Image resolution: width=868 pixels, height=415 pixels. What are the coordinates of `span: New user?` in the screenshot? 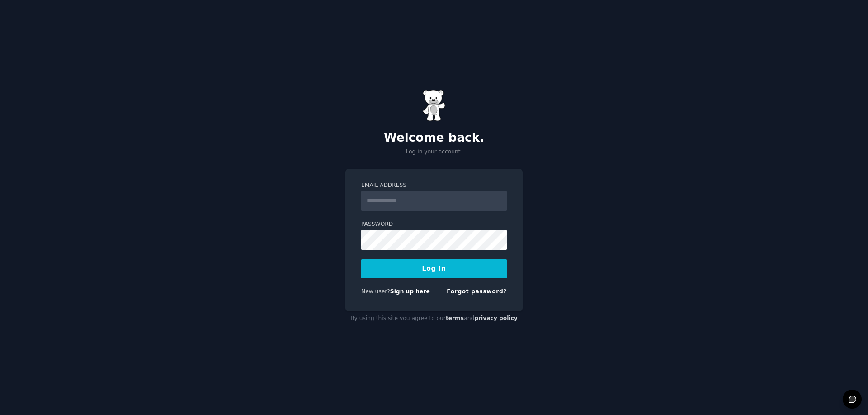 It's located at (376, 291).